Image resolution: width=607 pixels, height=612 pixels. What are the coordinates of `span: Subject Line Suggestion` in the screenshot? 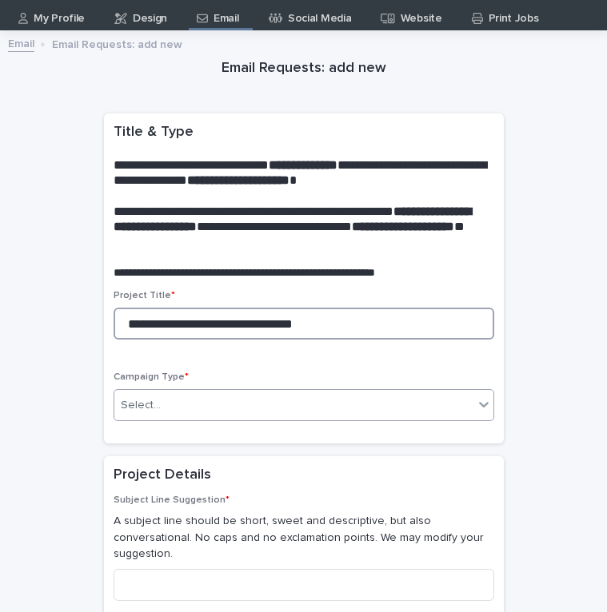 It's located at (171, 501).